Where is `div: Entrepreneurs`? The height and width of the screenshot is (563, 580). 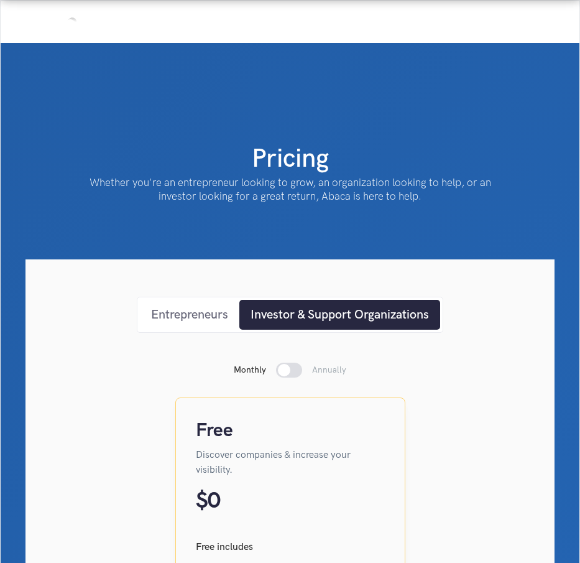 div: Entrepreneurs is located at coordinates (190, 315).